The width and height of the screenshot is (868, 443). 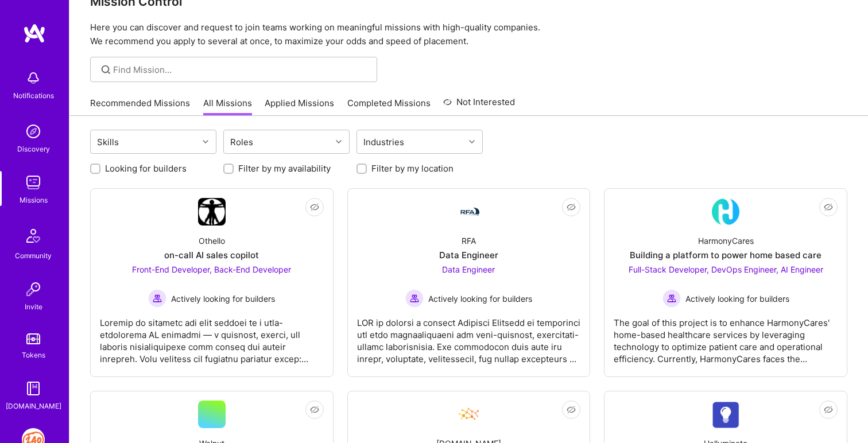 I want to click on div: Notifications, so click(x=34, y=96).